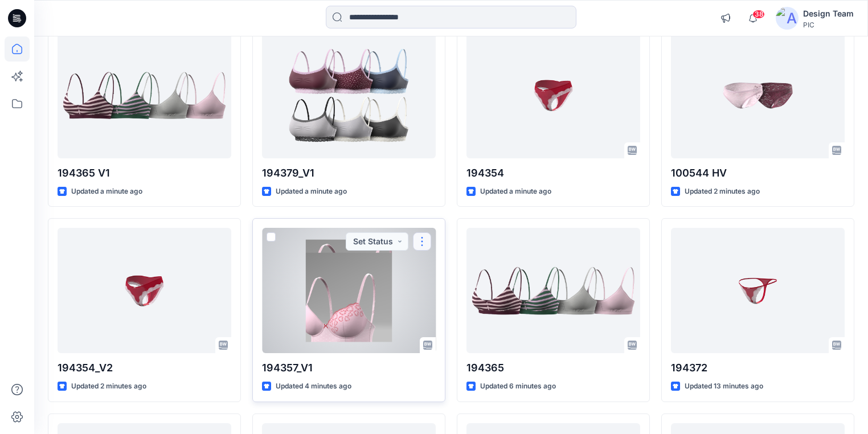 This screenshot has height=434, width=868. What do you see at coordinates (759, 14) in the screenshot?
I see `span: 38` at bounding box center [759, 14].